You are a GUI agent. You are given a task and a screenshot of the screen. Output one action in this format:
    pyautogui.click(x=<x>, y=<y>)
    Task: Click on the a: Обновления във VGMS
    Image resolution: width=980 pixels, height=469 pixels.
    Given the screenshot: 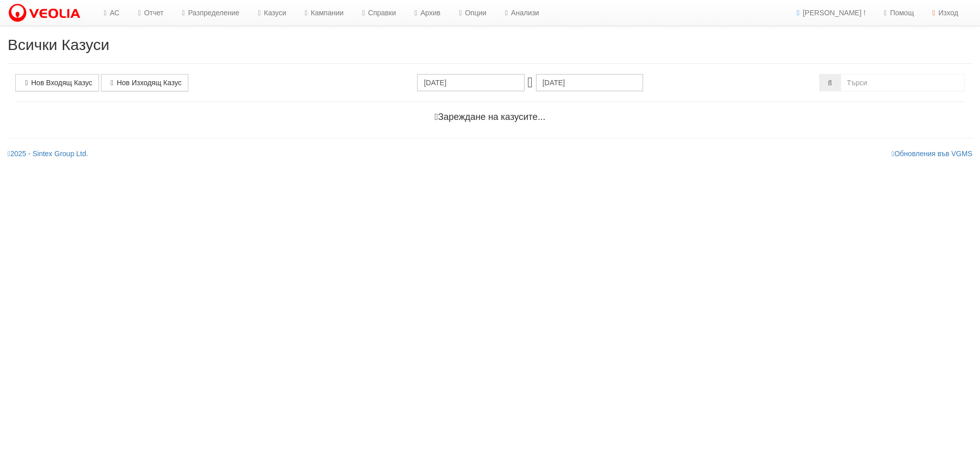 What is the action you would take?
    pyautogui.click(x=932, y=154)
    